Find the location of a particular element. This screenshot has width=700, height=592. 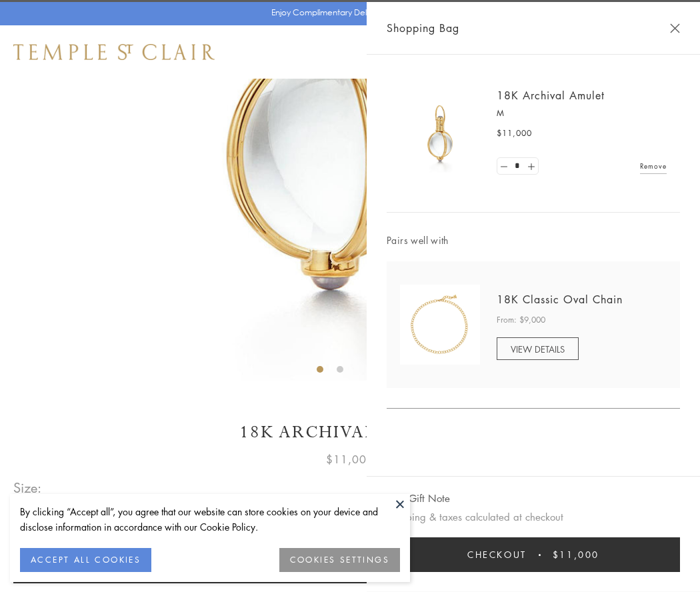

span: From: $9,000 is located at coordinates (520, 320).